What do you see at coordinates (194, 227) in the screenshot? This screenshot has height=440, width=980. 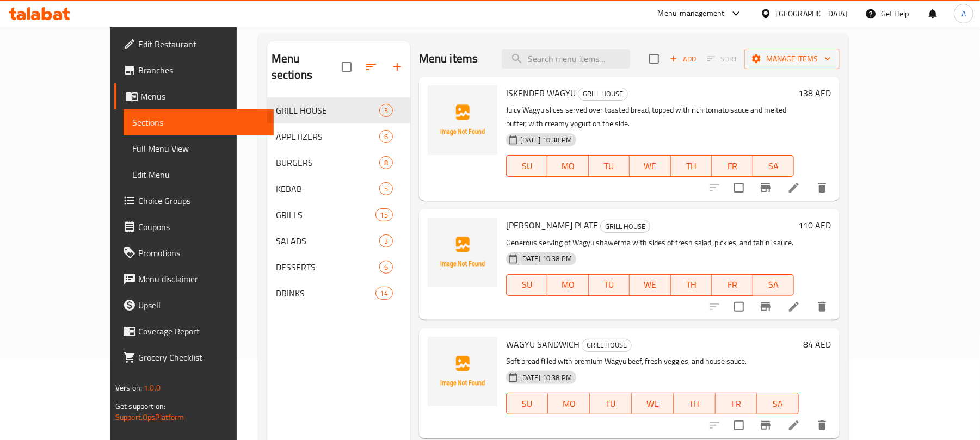 I see `a: Coupons` at bounding box center [194, 227].